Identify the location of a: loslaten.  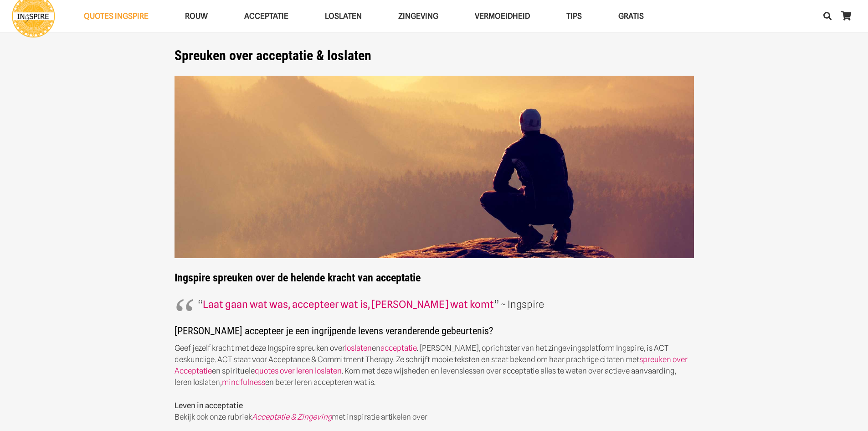
(358, 348).